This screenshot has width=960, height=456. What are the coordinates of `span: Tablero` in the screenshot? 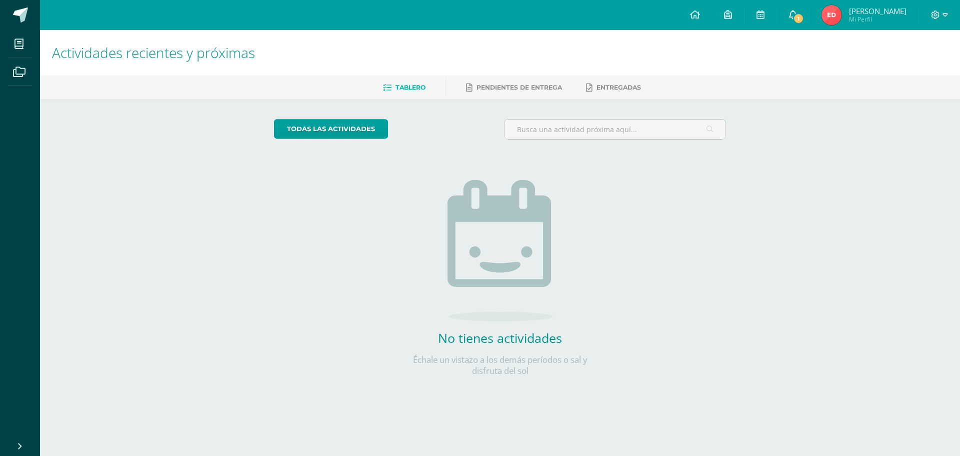 It's located at (411, 87).